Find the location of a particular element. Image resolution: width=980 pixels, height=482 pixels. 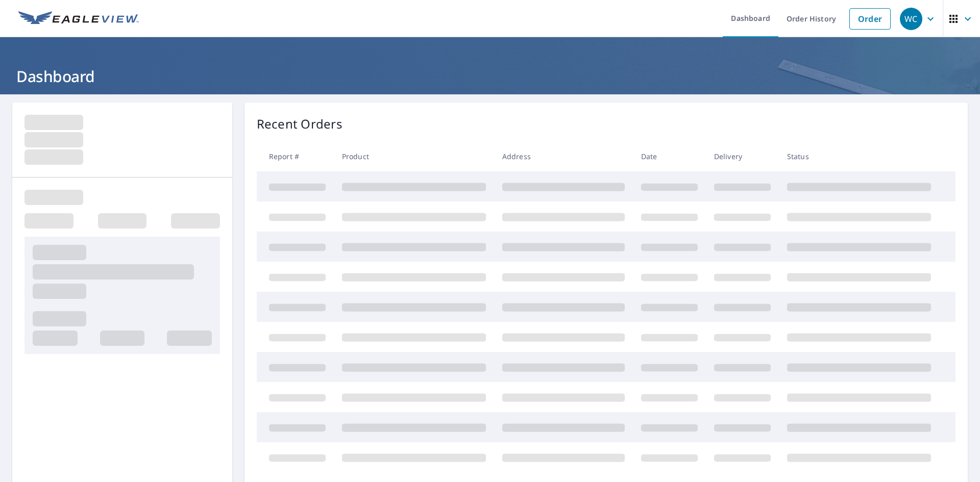

th: Report # is located at coordinates (295, 156).